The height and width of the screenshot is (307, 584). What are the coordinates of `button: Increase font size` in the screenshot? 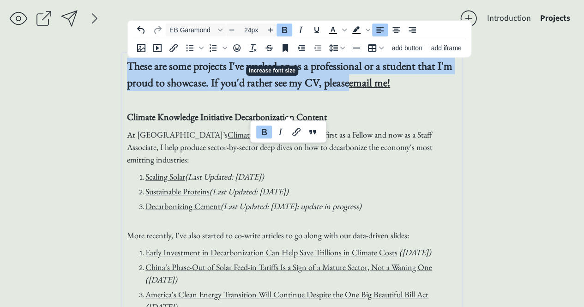 It's located at (270, 30).